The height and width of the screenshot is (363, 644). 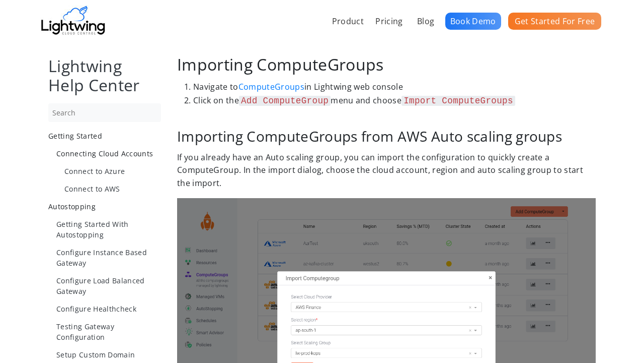 I want to click on input: Search, so click(x=105, y=113).